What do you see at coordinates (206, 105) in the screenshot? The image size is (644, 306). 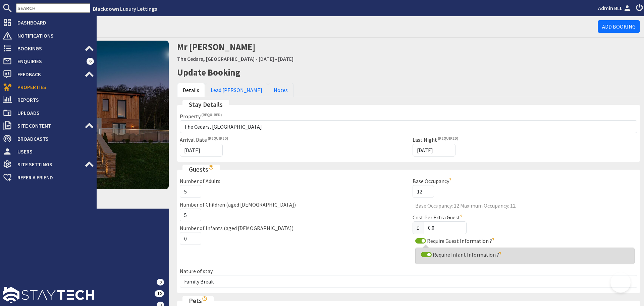 I see `legend: Stay Details` at bounding box center [206, 105].